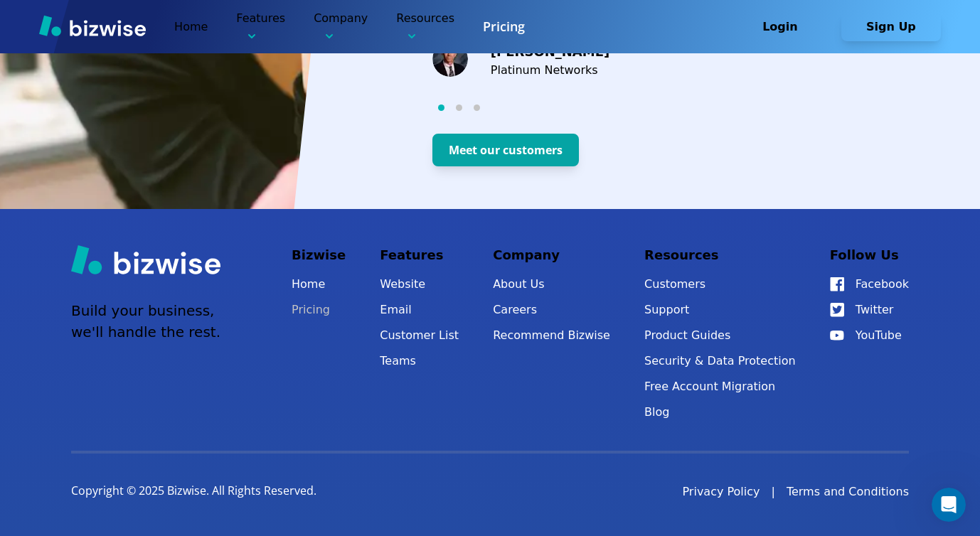  I want to click on a: Sign Up, so click(891, 27).